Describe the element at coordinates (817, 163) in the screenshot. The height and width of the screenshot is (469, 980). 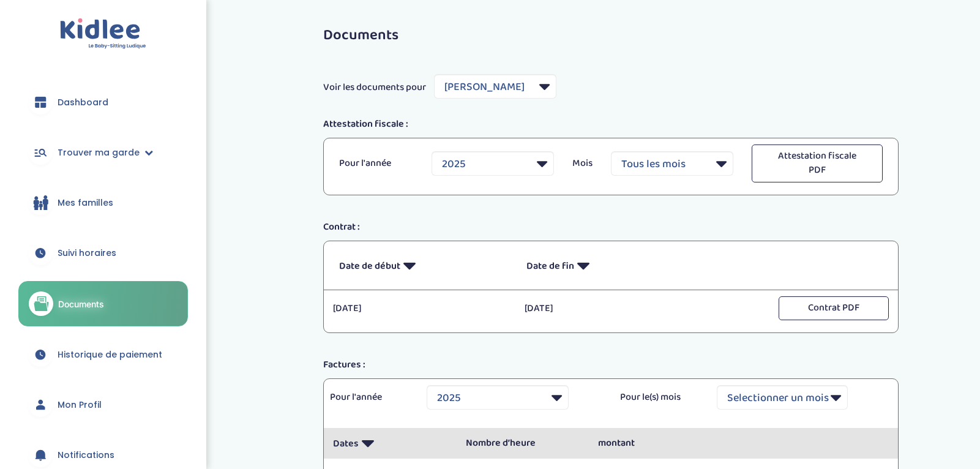
I see `button: Attestation fiscale PDF` at that location.